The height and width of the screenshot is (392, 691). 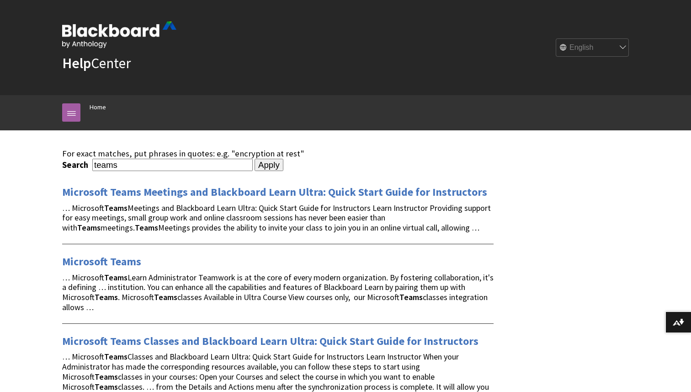 What do you see at coordinates (269, 165) in the screenshot?
I see `input: Apply` at bounding box center [269, 165].